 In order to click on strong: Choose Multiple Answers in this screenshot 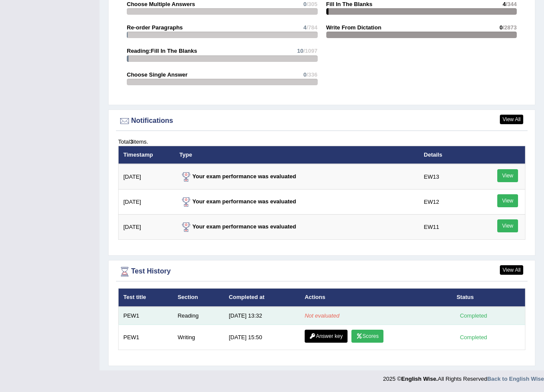, I will do `click(161, 4)`.